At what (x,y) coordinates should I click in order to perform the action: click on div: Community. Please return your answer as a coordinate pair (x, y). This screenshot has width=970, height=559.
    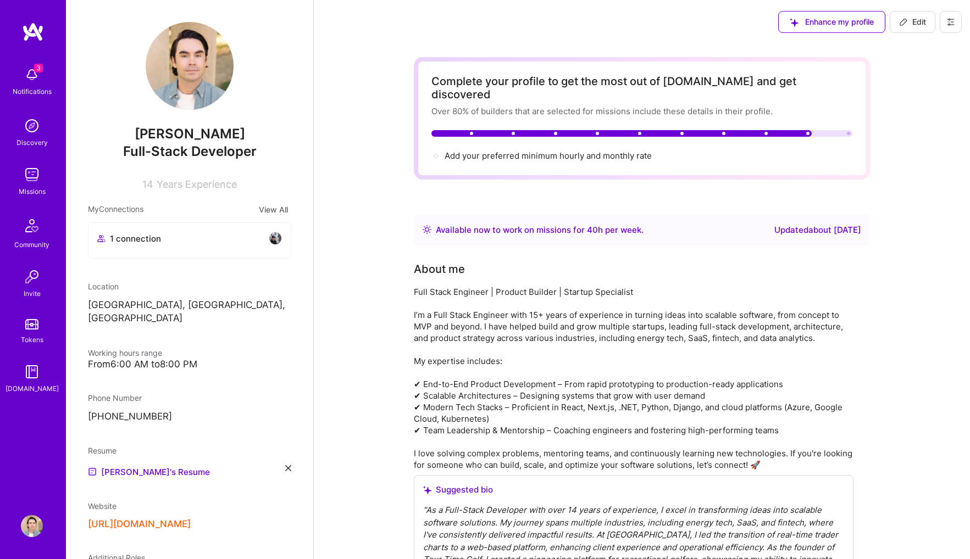
    Looking at the image, I should click on (32, 244).